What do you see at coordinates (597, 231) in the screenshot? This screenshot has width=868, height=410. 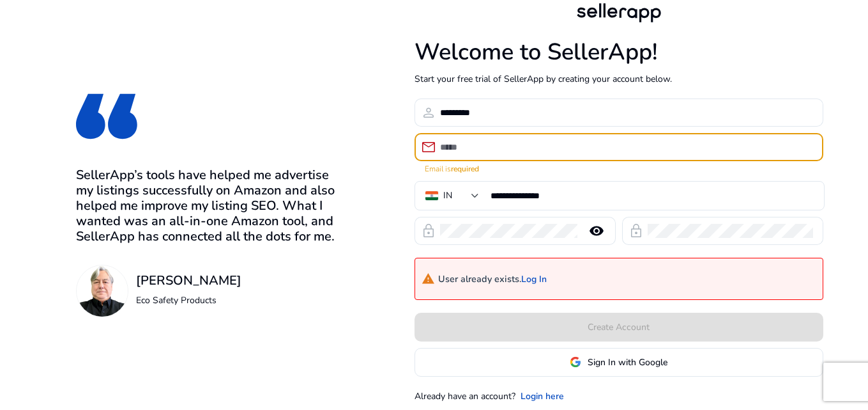 I see `mat-icon: remove_red_eye` at bounding box center [597, 231].